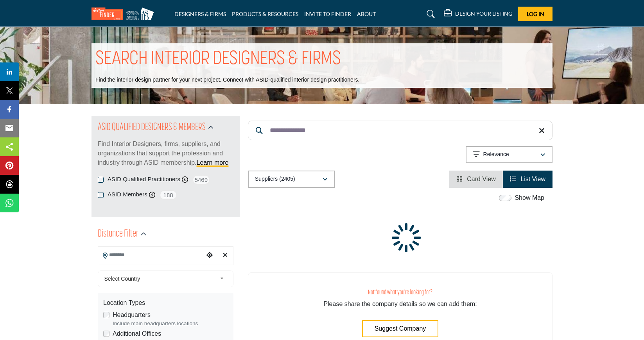  I want to click on a: ABOUT, so click(366, 14).